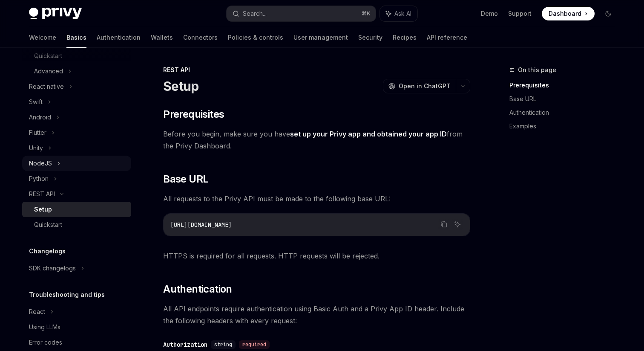 The height and width of the screenshot is (351, 644). Describe the element at coordinates (568, 14) in the screenshot. I see `a: Dashboard` at that location.